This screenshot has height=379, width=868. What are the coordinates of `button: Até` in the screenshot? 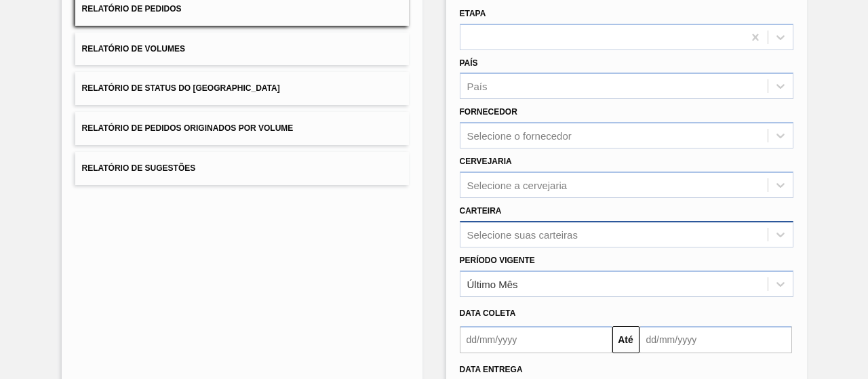 It's located at (626, 340).